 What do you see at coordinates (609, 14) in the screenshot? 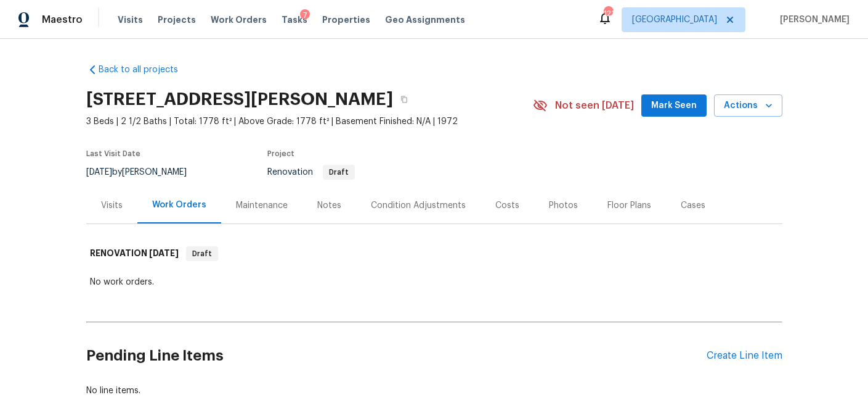
I see `div: 121` at bounding box center [609, 14].